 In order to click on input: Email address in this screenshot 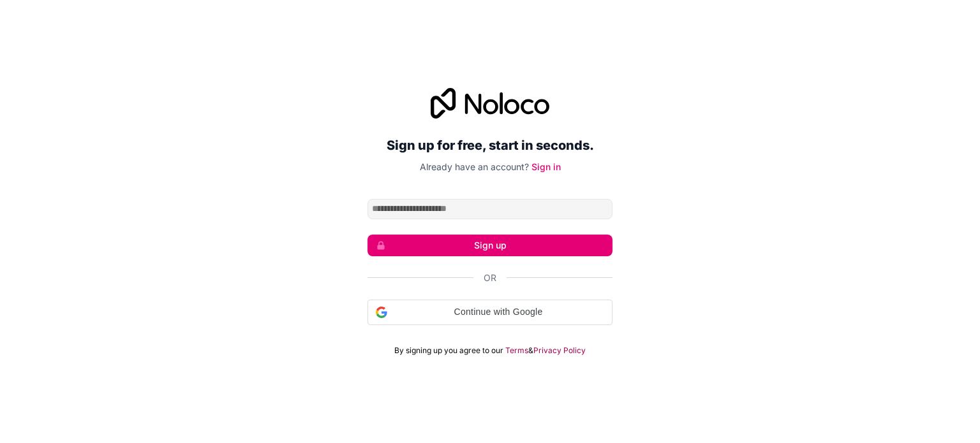, I will do `click(490, 209)`.